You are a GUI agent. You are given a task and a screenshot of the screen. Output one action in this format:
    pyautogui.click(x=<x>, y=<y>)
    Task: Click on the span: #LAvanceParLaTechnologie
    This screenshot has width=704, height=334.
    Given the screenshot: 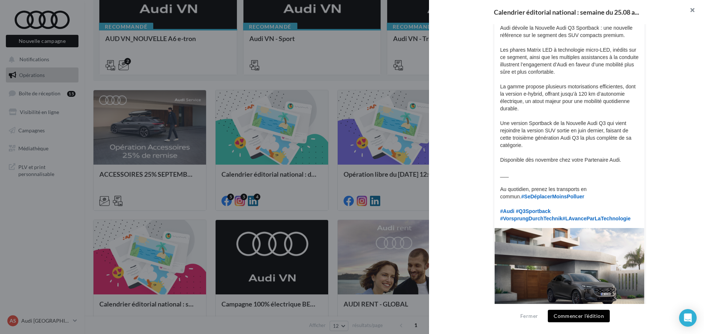 What is the action you would take?
    pyautogui.click(x=596, y=218)
    